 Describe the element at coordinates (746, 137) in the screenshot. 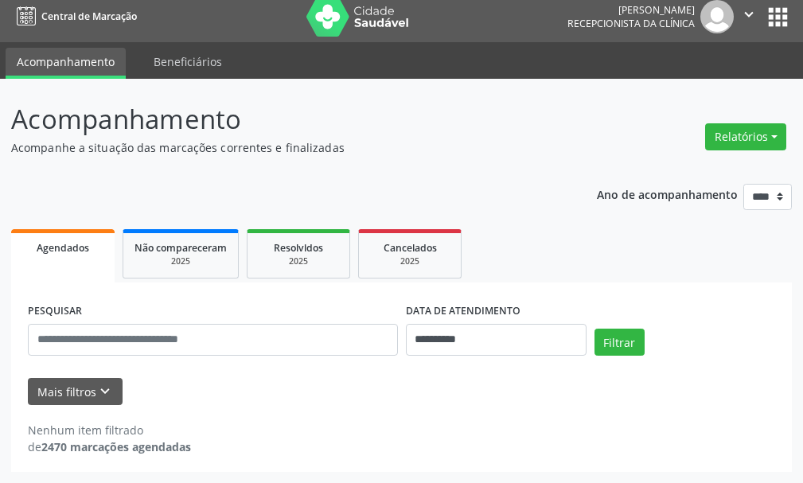

I see `button: Relatórios` at that location.